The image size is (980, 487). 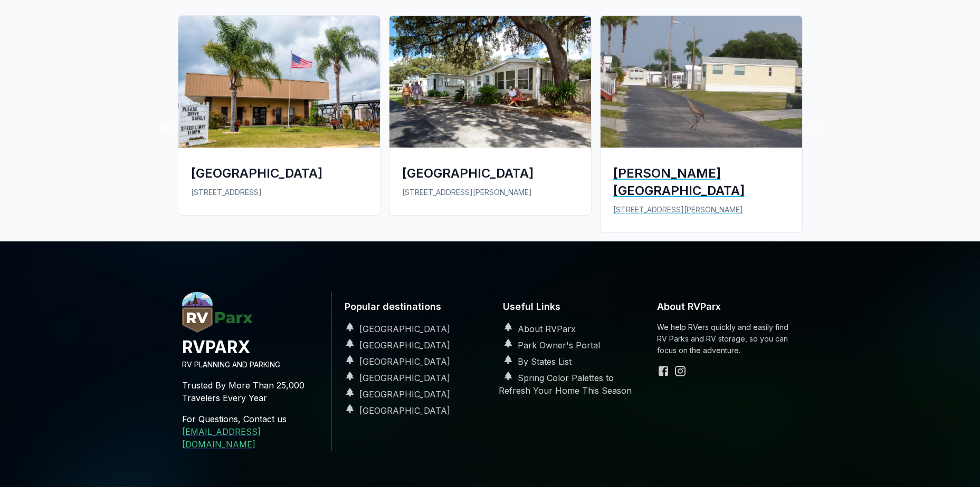 What do you see at coordinates (252, 347) in the screenshot?
I see `a: RVParx.comRVPARXRV PLANNING AND PARKING` at bounding box center [252, 347].